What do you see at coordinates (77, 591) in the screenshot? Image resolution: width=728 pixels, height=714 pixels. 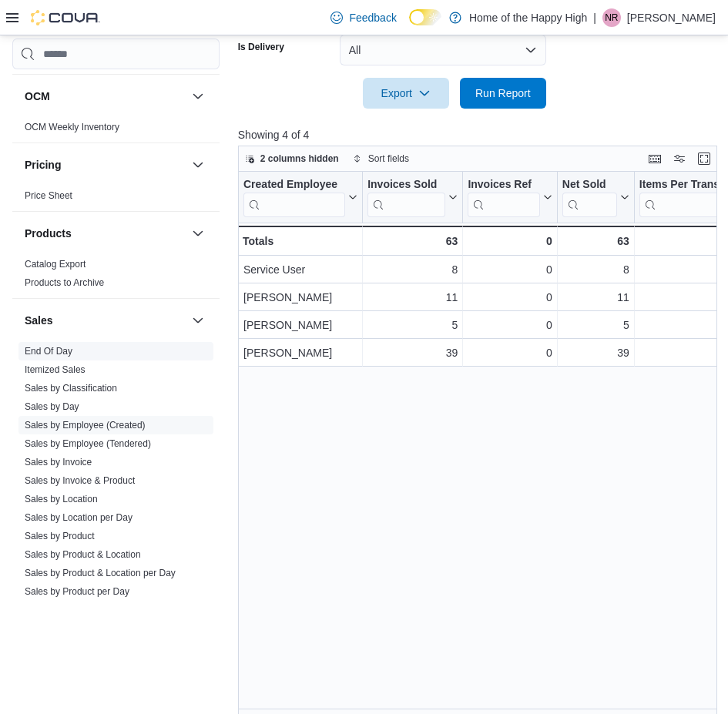 I see `span: Sales by Product per Day` at bounding box center [77, 591].